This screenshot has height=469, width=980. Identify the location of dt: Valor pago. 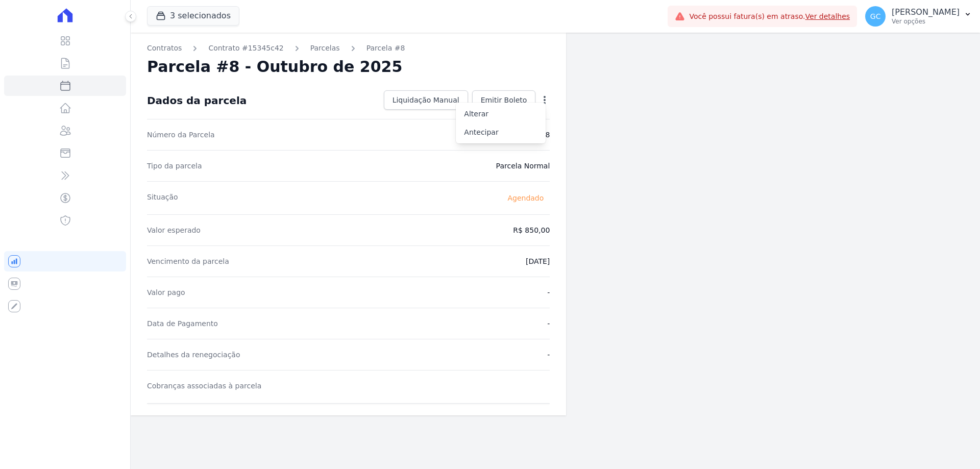
(166, 292).